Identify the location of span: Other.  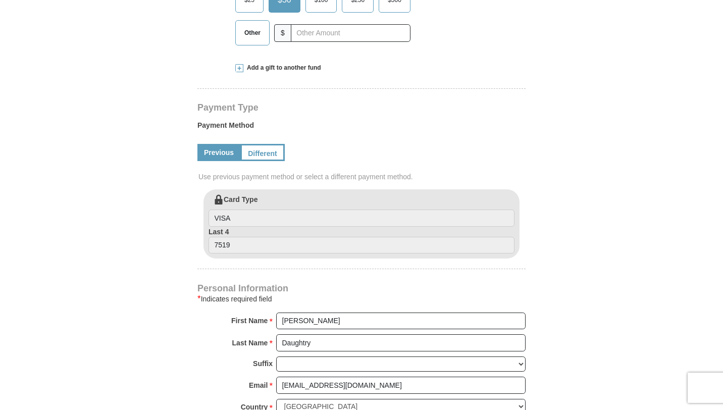
(252, 33).